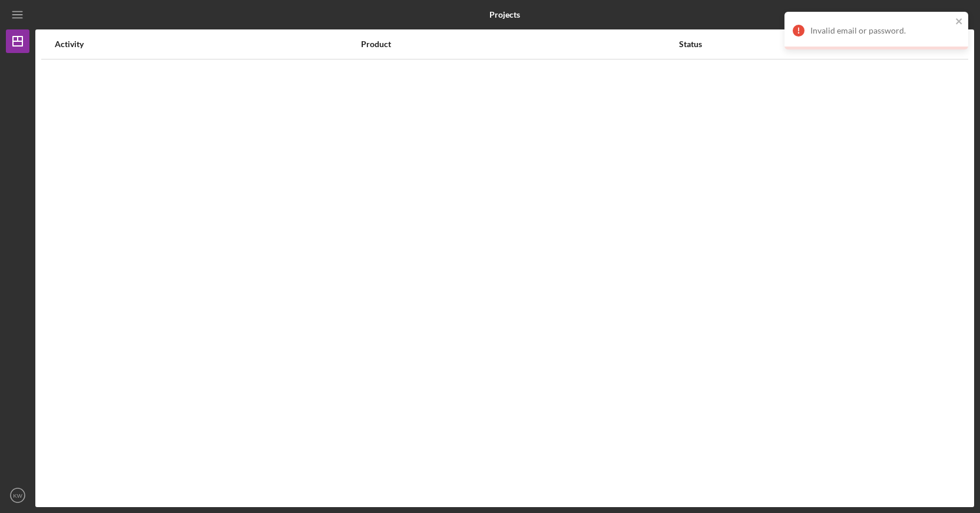 This screenshot has width=980, height=513. Describe the element at coordinates (802, 44) in the screenshot. I see `div: Status` at that location.